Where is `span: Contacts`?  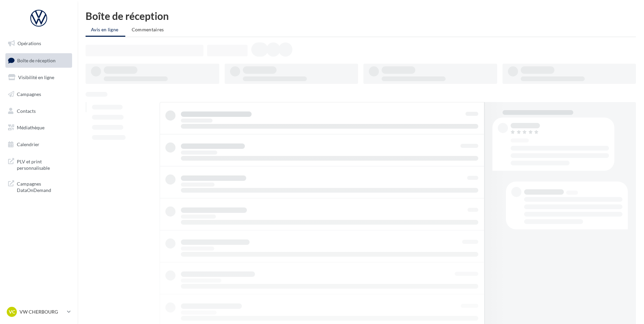
span: Contacts is located at coordinates (26, 111).